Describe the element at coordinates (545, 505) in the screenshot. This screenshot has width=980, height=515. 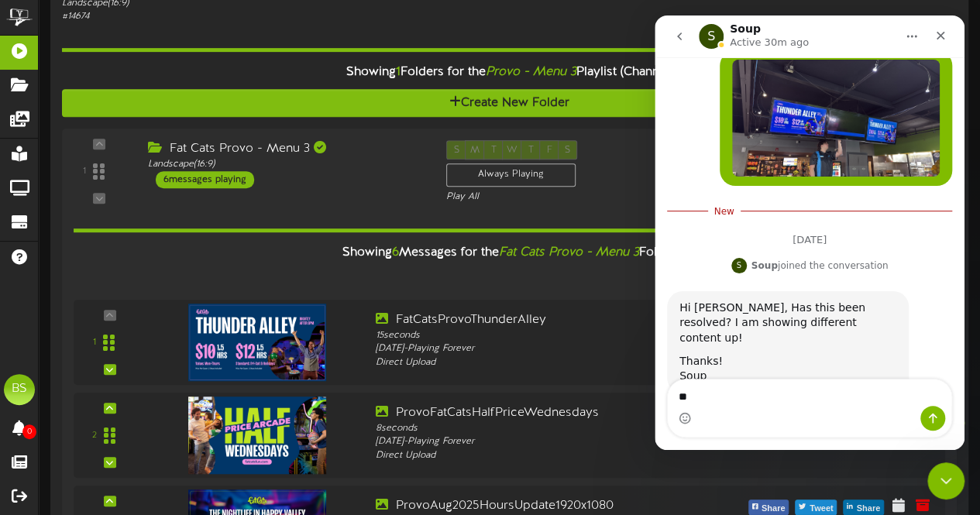
I see `div: ProvoAug2025HoursUpdate1920x1080` at that location.